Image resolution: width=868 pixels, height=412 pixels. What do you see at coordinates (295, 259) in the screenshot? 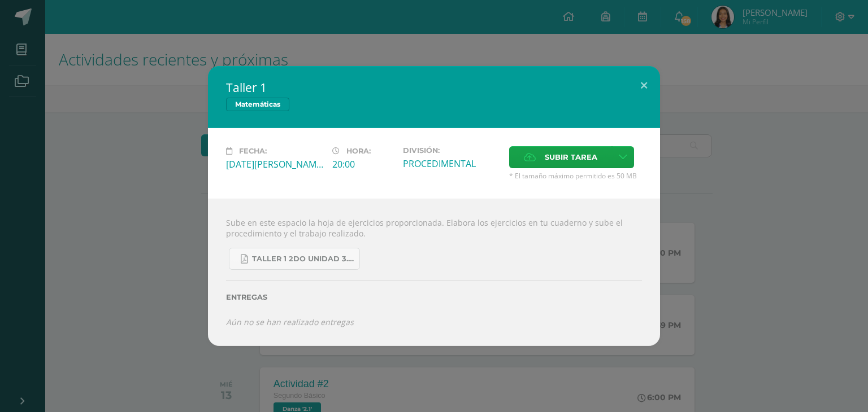
I see `a: Taller 1 2do Unidad 3.pdf` at bounding box center [295, 259].